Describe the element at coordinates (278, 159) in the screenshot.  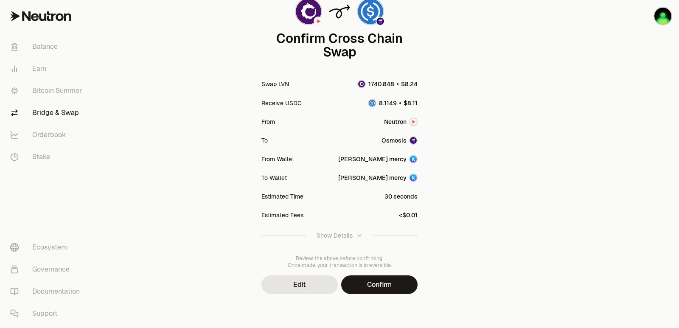
I see `div: From Wallet` at that location.